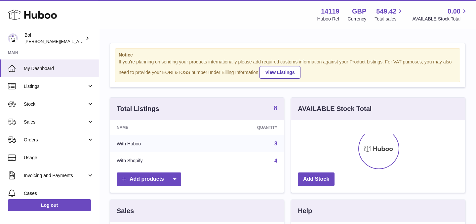 This screenshot has width=476, height=224. I want to click on a: 549.42 Total sales, so click(389, 15).